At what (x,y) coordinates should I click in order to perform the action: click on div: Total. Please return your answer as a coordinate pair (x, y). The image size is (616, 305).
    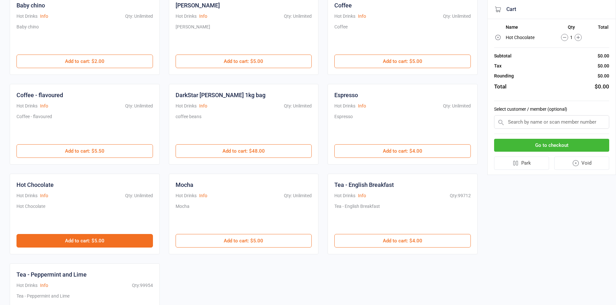
    Looking at the image, I should click on (500, 87).